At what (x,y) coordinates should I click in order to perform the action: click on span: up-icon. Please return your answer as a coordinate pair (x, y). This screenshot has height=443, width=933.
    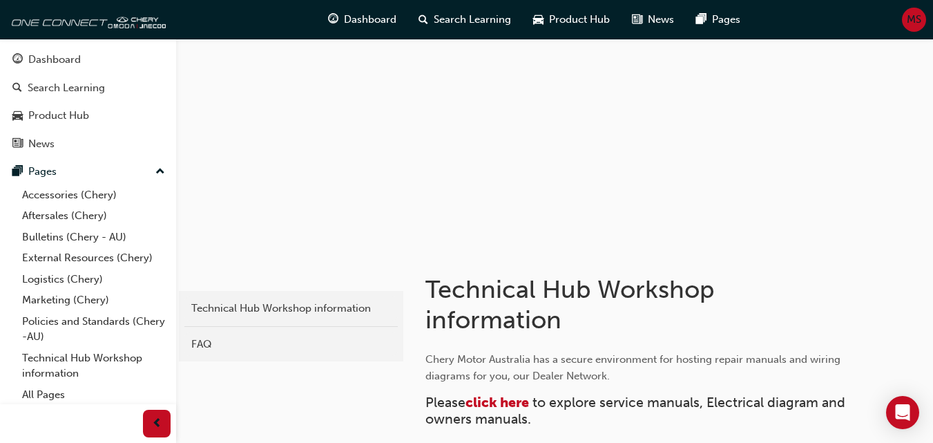
    Looking at the image, I should click on (160, 172).